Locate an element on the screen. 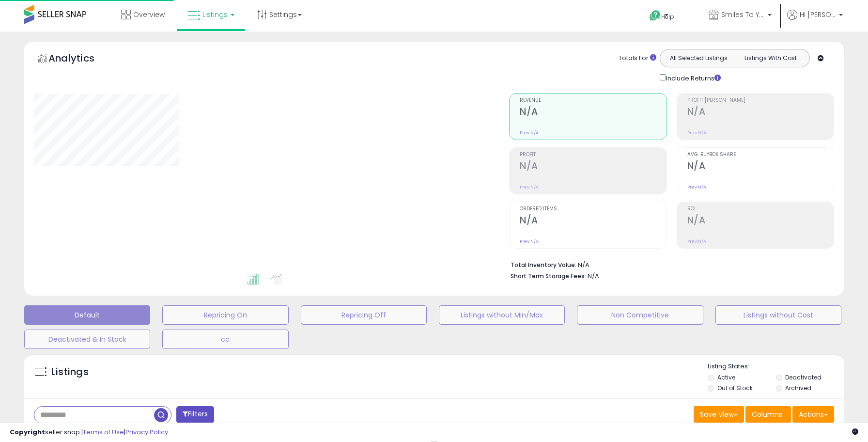 The image size is (868, 442). b: Short Term Storage Fees: is located at coordinates (549, 275).